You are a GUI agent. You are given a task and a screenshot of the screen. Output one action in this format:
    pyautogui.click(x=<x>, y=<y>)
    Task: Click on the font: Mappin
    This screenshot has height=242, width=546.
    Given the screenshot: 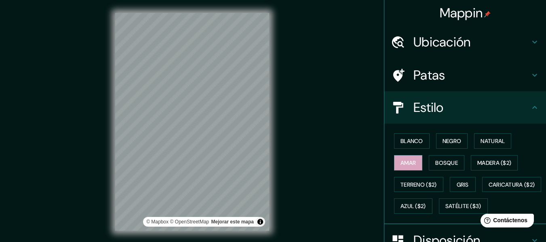 What is the action you would take?
    pyautogui.click(x=461, y=13)
    